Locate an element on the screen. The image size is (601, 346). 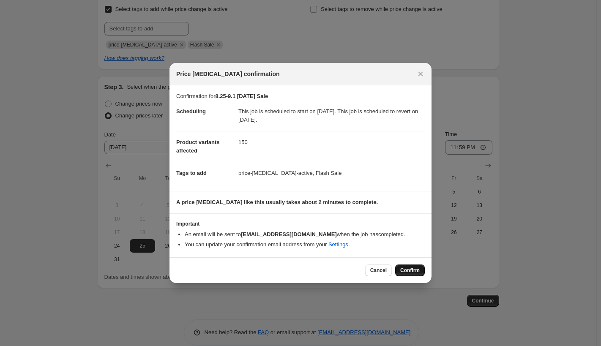
span: Confirm is located at coordinates (410, 271).